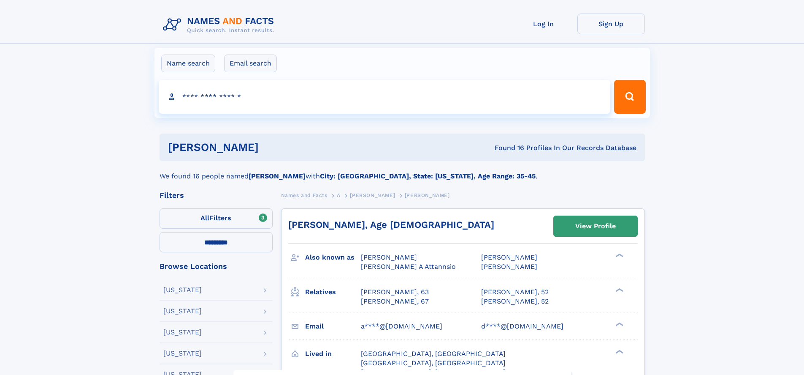 This screenshot has width=804, height=375. Describe the element at coordinates (385, 97) in the screenshot. I see `input: search input` at that location.